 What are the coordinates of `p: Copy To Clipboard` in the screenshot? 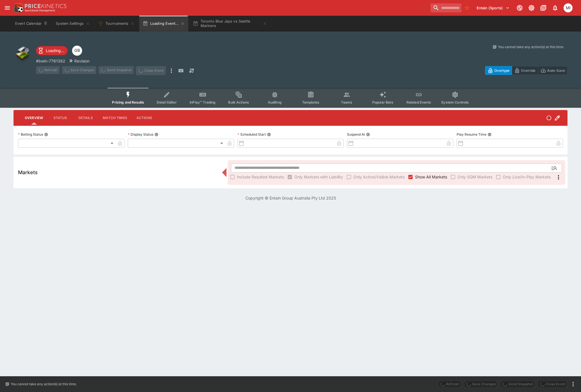 It's located at (51, 61).